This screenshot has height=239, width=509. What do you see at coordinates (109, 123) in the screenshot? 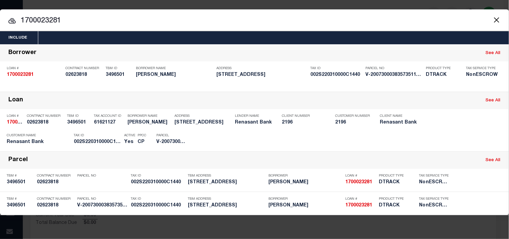
I see `h5: 61621127` at bounding box center [109, 123].